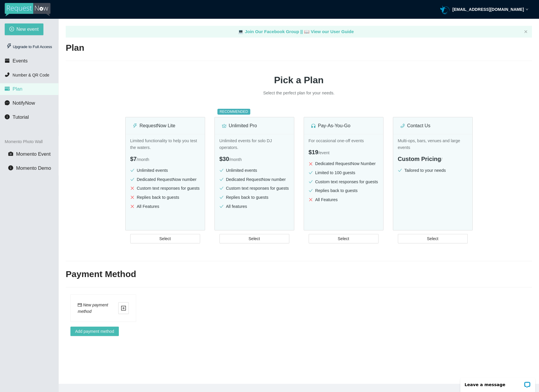 This screenshot has width=539, height=392. I want to click on button: Open LiveChat chat widget, so click(71, 11).